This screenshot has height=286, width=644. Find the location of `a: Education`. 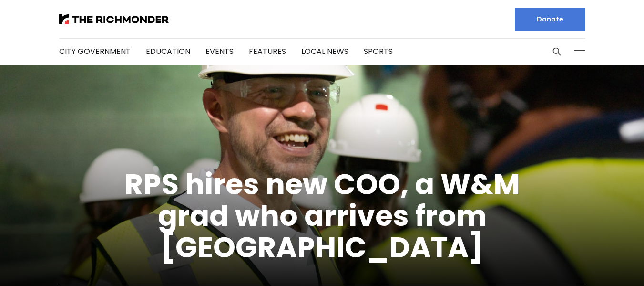

a: Education is located at coordinates (168, 51).